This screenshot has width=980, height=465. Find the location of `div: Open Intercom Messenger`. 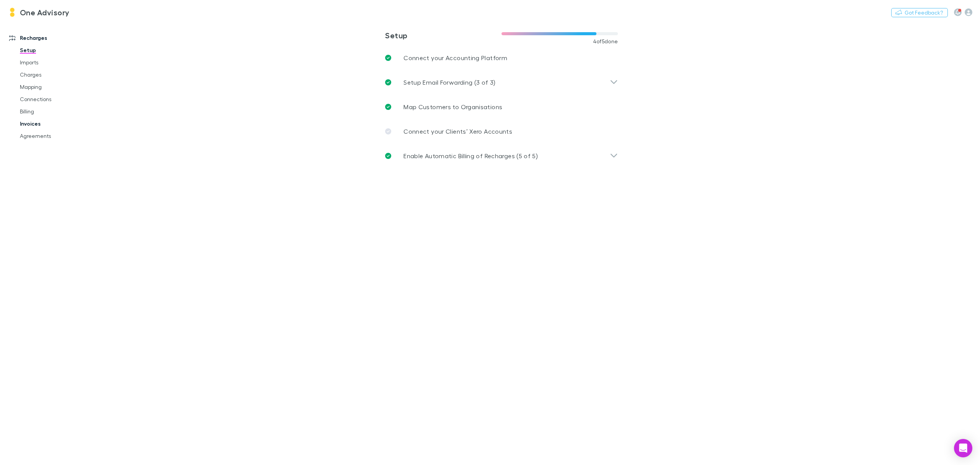

div: Open Intercom Messenger is located at coordinates (964, 448).